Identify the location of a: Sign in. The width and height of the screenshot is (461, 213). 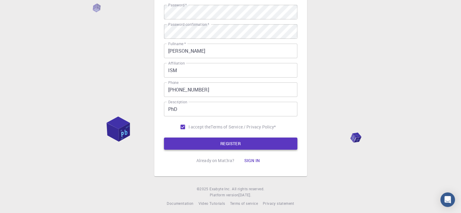
(252, 161).